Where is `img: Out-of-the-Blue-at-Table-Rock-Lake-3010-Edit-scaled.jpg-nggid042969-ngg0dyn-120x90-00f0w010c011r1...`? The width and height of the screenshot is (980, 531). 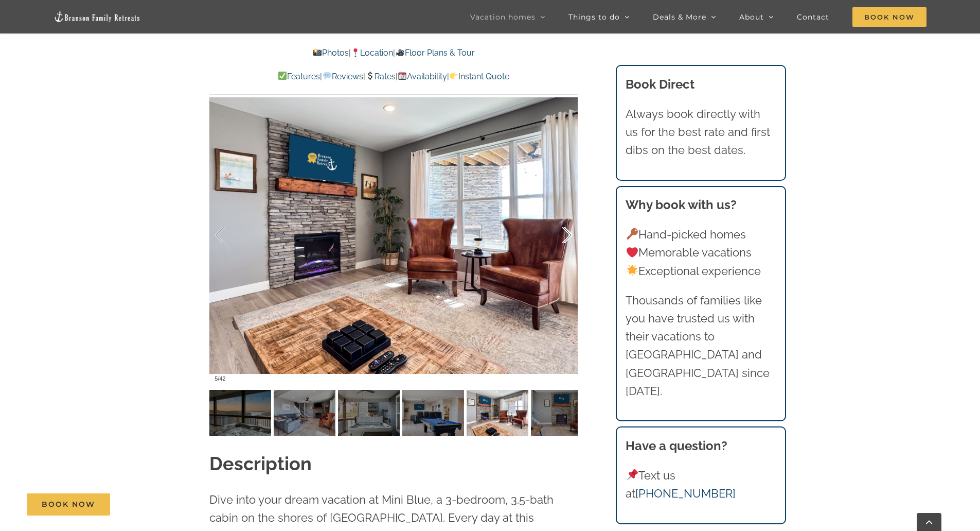
img: Out-of-the-Blue-at-Table-Rock-Lake-3010-Edit-scaled.jpg-nggid042969-ngg0dyn-120x90-00f0w010c011r1... is located at coordinates (498, 413).